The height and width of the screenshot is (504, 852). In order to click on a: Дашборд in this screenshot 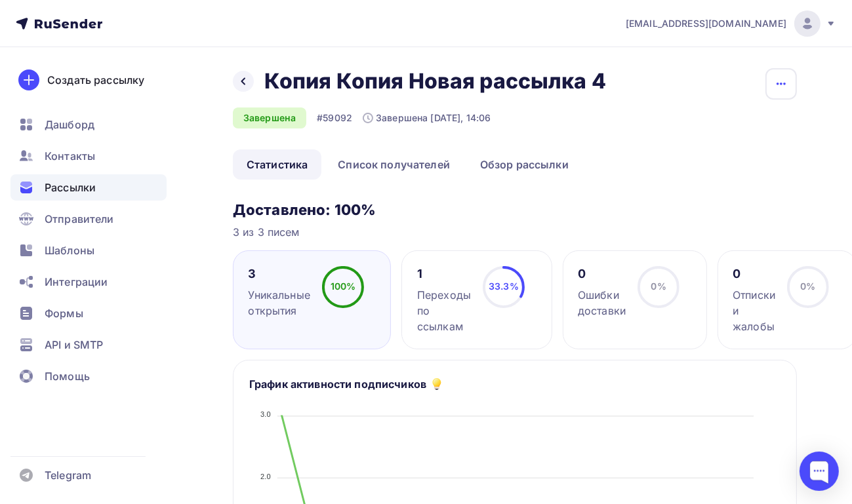, I will do `click(89, 125)`.